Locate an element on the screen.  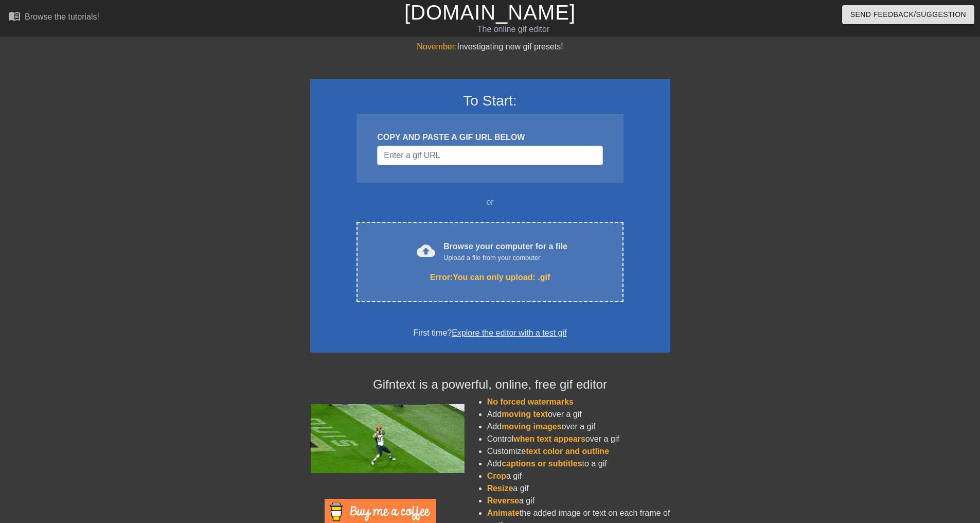
div: Error: You can only upload: .gif is located at coordinates (490, 277).